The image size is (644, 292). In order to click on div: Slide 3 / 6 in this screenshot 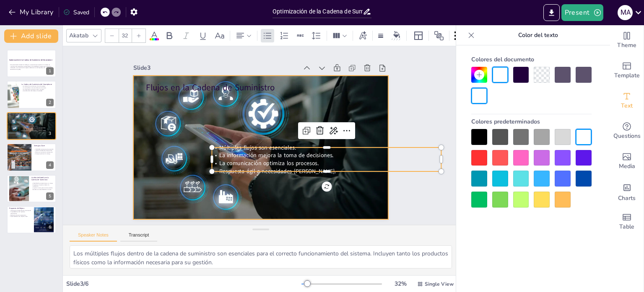, I will do `click(184, 283)`.